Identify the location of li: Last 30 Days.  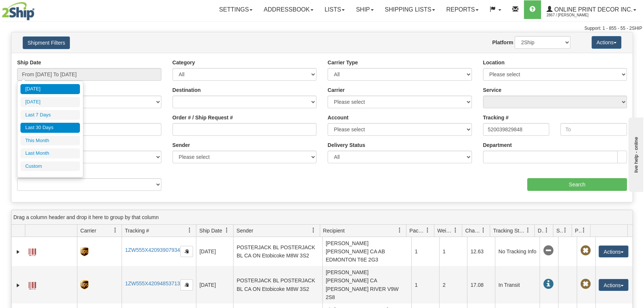
(50, 128).